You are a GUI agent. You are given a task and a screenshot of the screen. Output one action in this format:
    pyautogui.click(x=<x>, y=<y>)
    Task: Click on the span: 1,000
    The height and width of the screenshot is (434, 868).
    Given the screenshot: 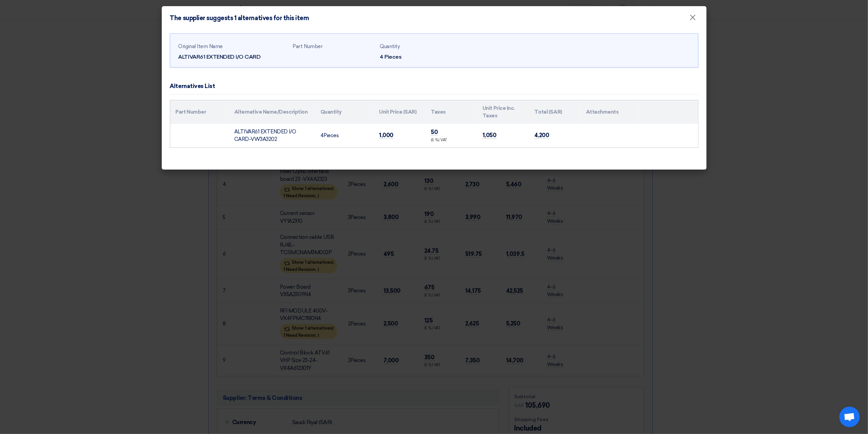 What is the action you would take?
    pyautogui.click(x=386, y=135)
    